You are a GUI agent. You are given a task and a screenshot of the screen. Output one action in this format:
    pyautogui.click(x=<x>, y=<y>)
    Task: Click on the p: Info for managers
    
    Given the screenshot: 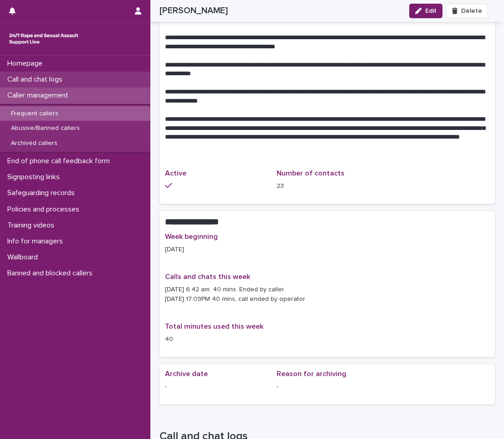 What is the action you would take?
    pyautogui.click(x=37, y=242)
    